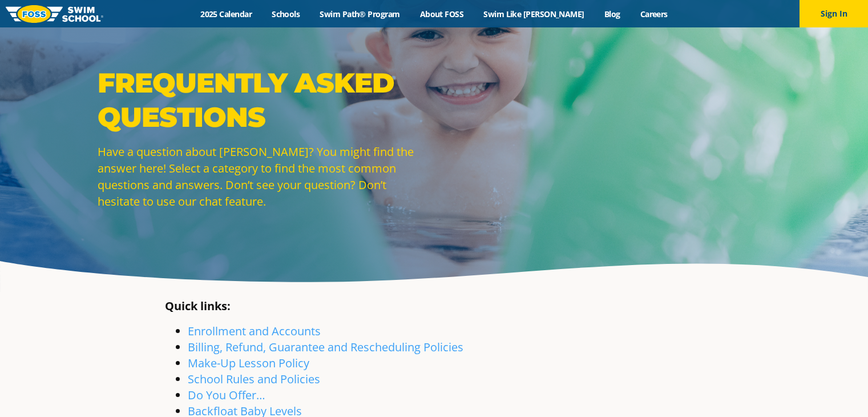 Image resolution: width=868 pixels, height=417 pixels. I want to click on a: Billing, Refund, Guarantee and Rescheduling Policies, so click(326, 346).